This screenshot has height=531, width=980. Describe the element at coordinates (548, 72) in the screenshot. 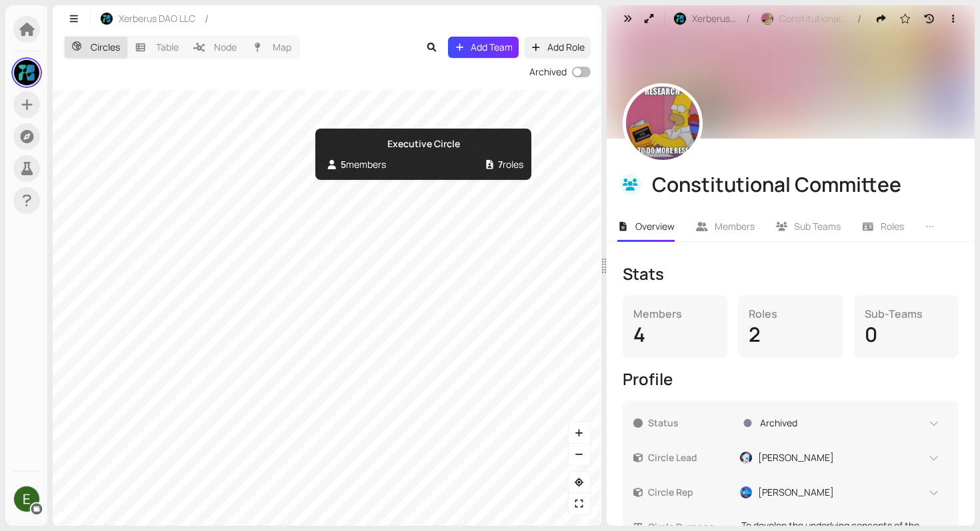

I see `div: Archived` at that location.